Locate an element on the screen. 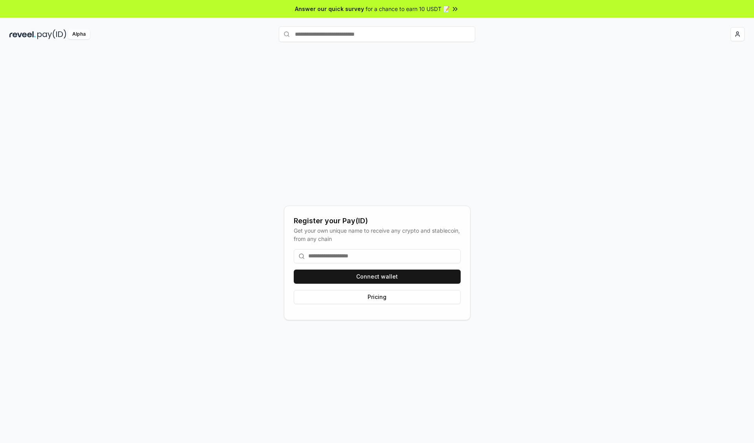 The width and height of the screenshot is (754, 443). span: for a chance to earn 10 USDT 📝 is located at coordinates (407, 9).